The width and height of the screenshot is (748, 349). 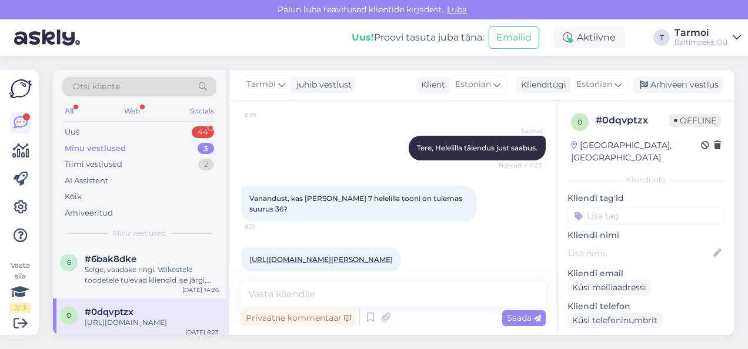 What do you see at coordinates (701, 33) in the screenshot?
I see `div: Tarmoi` at bounding box center [701, 33].